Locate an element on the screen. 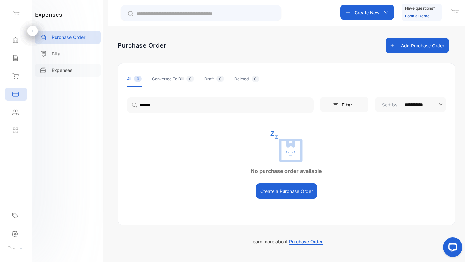 The height and width of the screenshot is (262, 465). div: Deleted is located at coordinates (247, 79).